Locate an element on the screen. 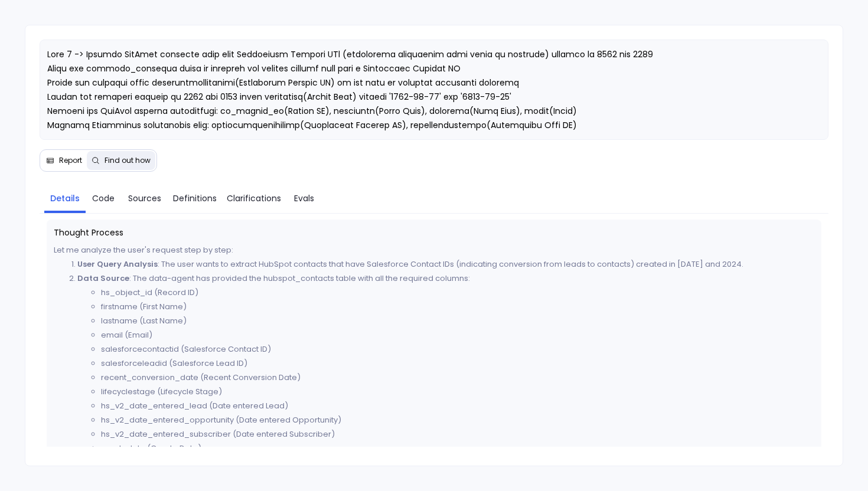  span: Evals is located at coordinates (304, 198).